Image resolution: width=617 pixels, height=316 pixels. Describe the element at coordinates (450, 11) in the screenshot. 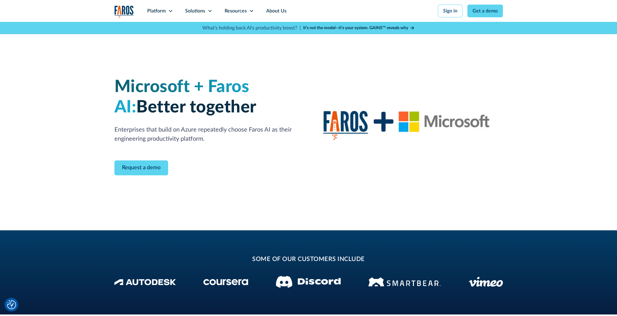

I see `a: Sign in` at that location.